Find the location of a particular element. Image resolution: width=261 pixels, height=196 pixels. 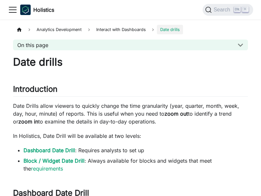

p: In Holistics, Date Drill will be available at two levels: is located at coordinates (130, 136).